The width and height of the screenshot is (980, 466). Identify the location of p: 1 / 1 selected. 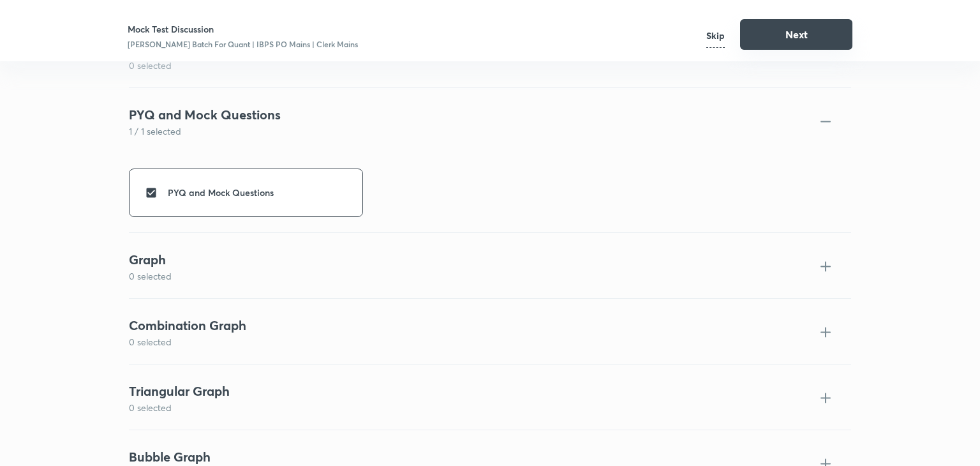
(469, 130).